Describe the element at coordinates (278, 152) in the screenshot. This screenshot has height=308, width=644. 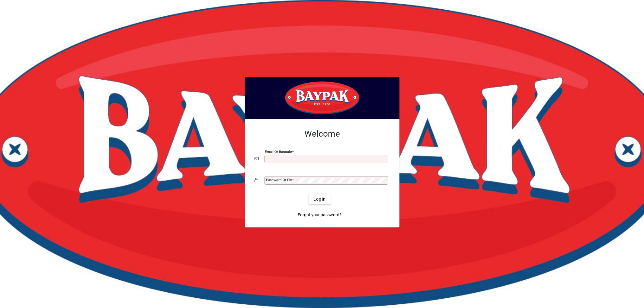
I see `mat-label: Email or Barcode` at that location.